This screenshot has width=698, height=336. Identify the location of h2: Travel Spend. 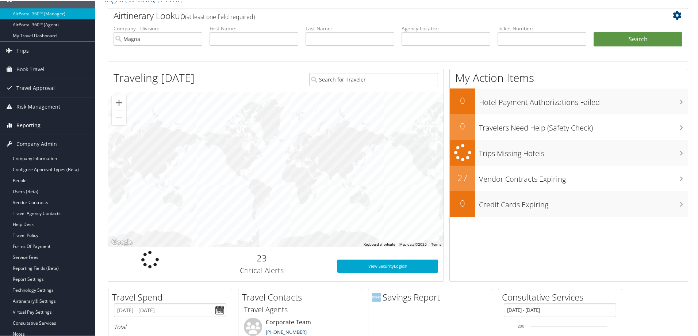
(172, 296).